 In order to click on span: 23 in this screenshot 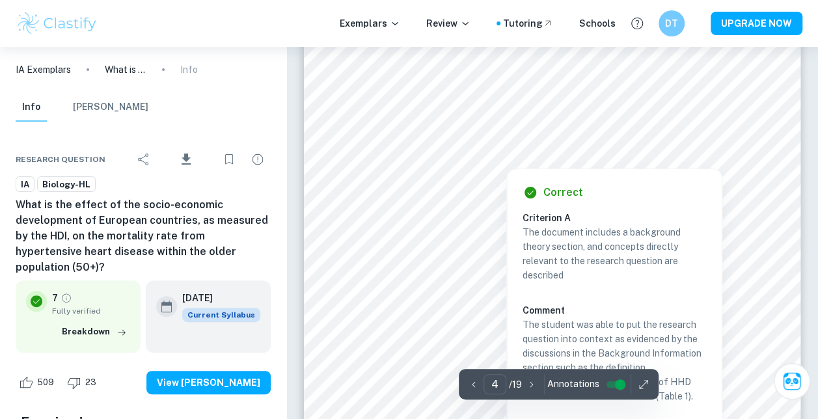, I will do `click(90, 383)`.